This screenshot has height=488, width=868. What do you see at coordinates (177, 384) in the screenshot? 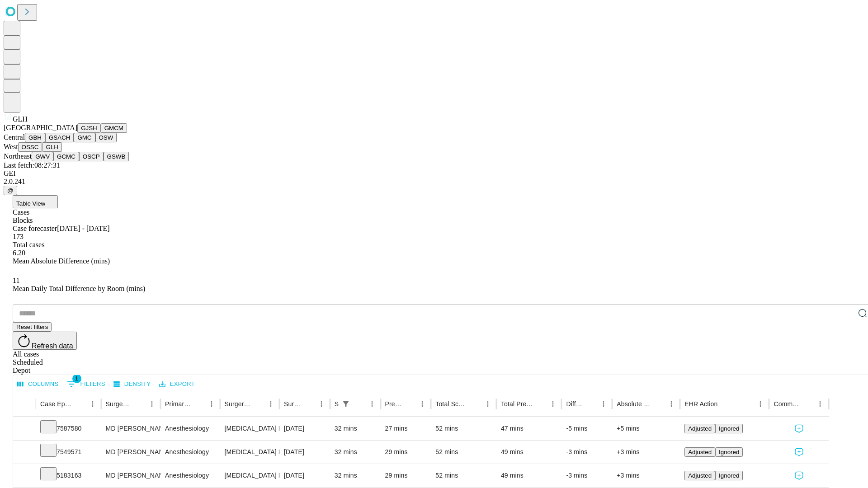
I see `button: Export` at bounding box center [177, 384].